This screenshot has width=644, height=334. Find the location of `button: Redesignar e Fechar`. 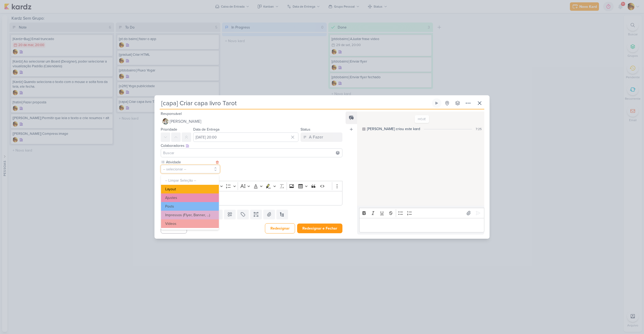

button: Redesignar e Fechar is located at coordinates (320, 228).